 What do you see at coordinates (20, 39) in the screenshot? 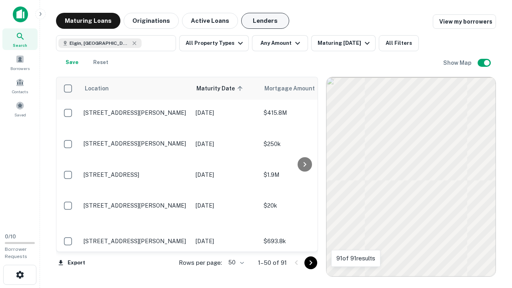
I see `div: Search` at bounding box center [20, 39].